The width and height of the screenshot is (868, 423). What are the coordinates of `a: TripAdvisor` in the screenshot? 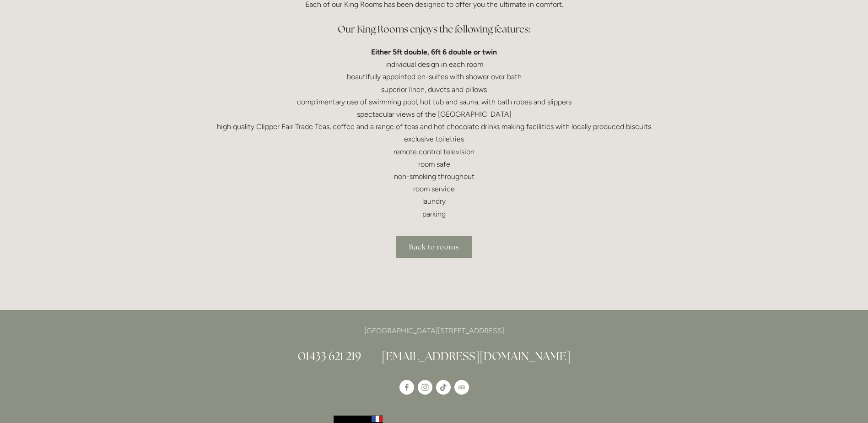 It's located at (461, 387).